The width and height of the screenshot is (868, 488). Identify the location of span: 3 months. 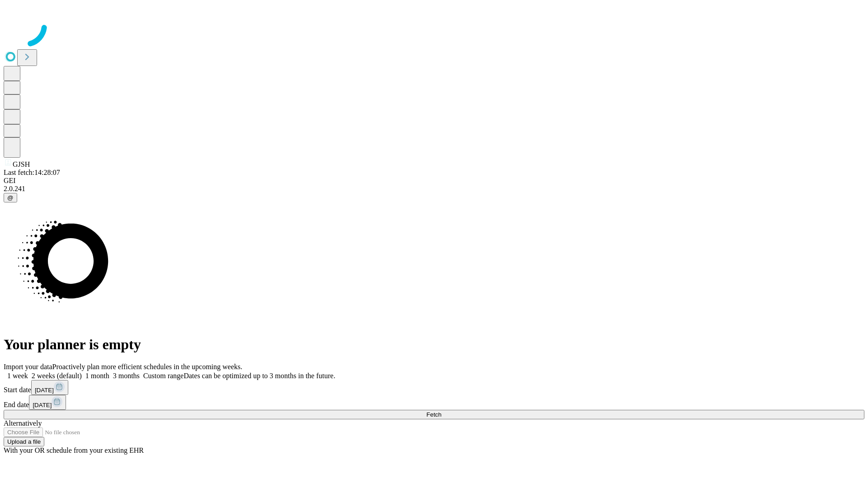
(126, 376).